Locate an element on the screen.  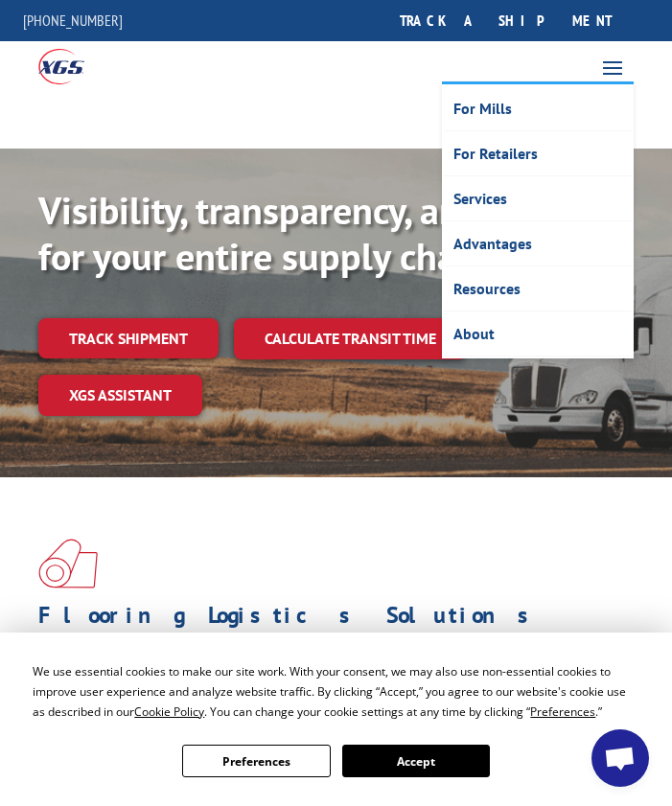
a: Services is located at coordinates (538, 198).